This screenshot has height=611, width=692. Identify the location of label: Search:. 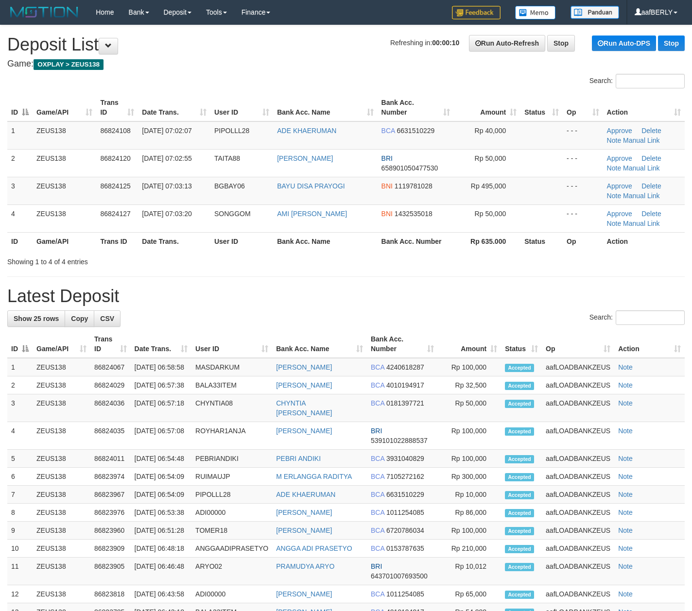
(637, 318).